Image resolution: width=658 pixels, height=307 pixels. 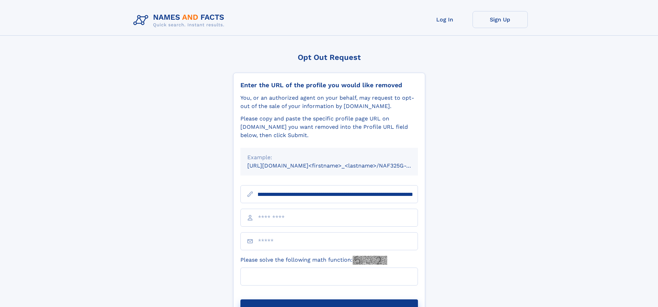 What do you see at coordinates (180, 20) in the screenshot?
I see `img: Logo Names and Facts` at bounding box center [180, 20].